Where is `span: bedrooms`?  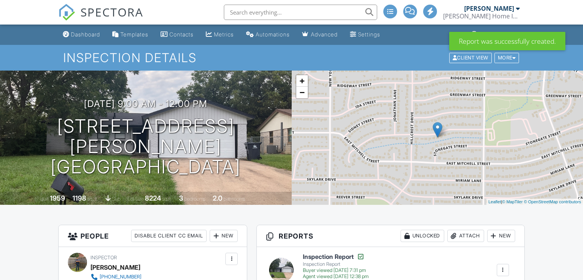 span: bedrooms is located at coordinates (195, 198).